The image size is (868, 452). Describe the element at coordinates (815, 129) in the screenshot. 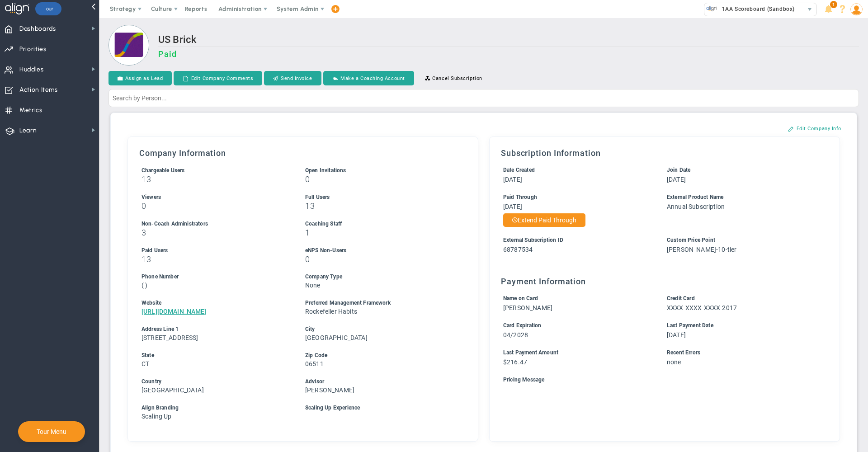

I see `button: Edit Company Info` at that location.